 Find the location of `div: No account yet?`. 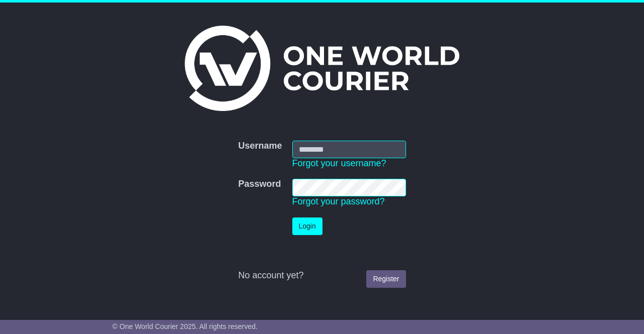

div: No account yet? is located at coordinates (321, 276).